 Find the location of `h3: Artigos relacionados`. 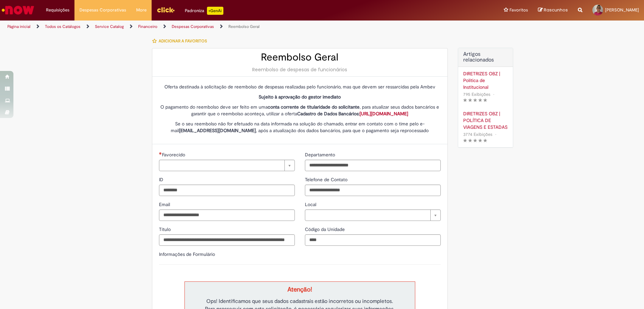

h3: Artigos relacionados is located at coordinates (486, 57).